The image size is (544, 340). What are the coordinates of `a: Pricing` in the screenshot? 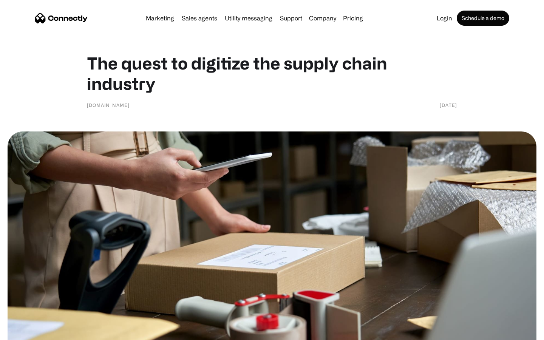 It's located at (353, 18).